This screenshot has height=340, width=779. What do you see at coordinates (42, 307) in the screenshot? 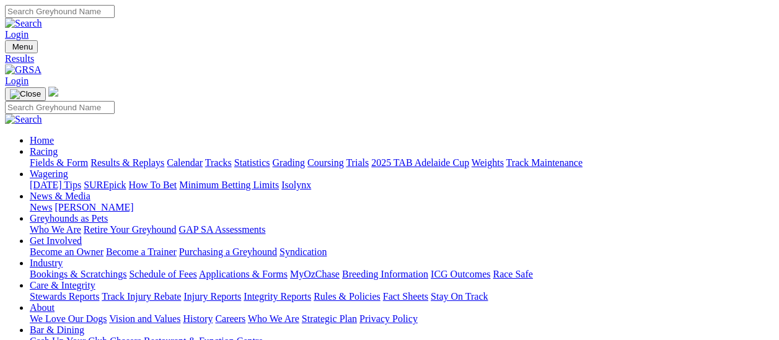
I see `a: About` at bounding box center [42, 307].